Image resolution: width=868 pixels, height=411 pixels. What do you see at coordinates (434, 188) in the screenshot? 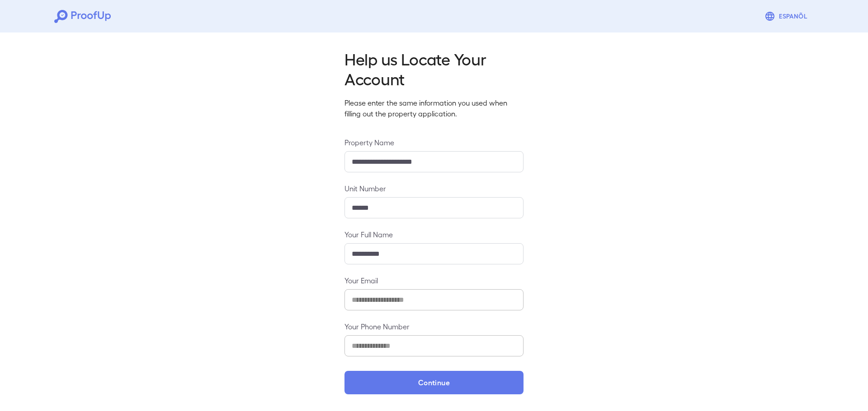
I see `label: Unit Number` at bounding box center [434, 188].